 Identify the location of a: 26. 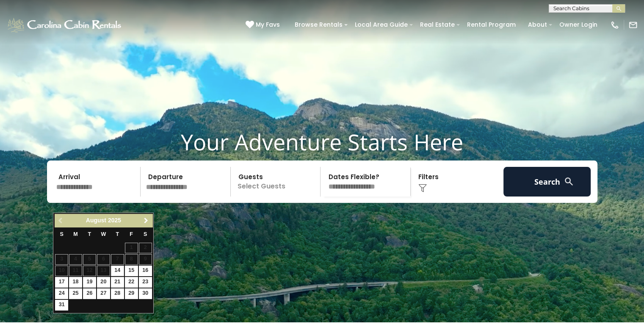
(89, 293).